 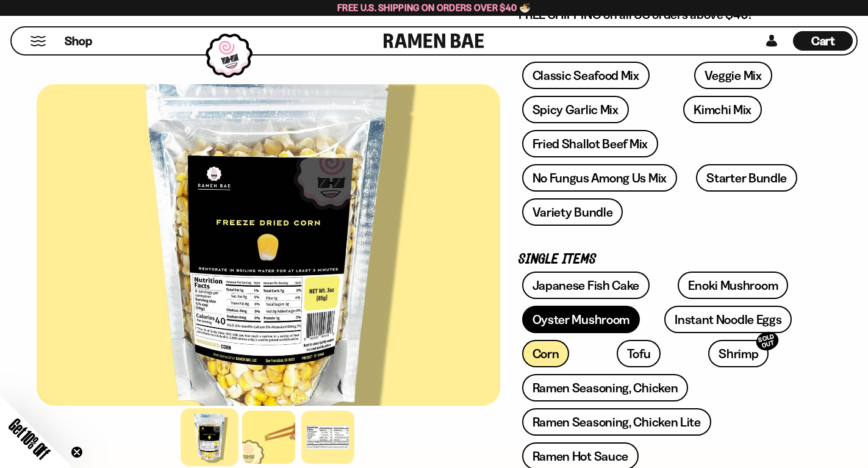 I want to click on span: Get 10% Off, so click(x=29, y=439).